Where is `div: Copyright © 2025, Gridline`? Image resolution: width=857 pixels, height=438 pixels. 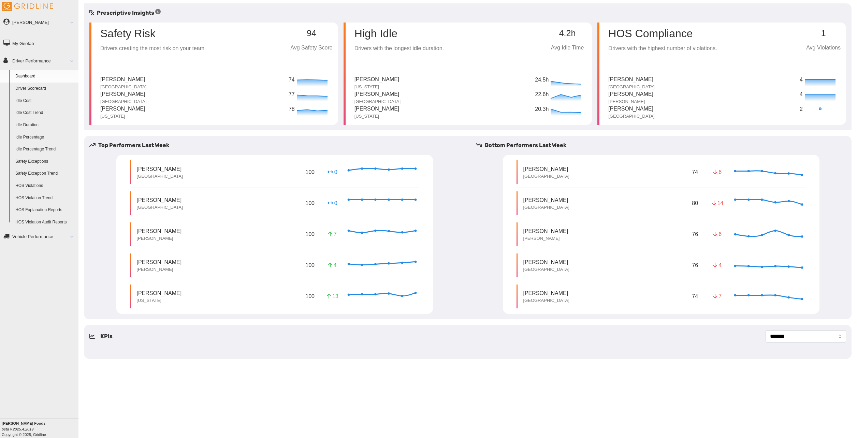
div: Copyright © 2025, Gridline is located at coordinates (40, 429).